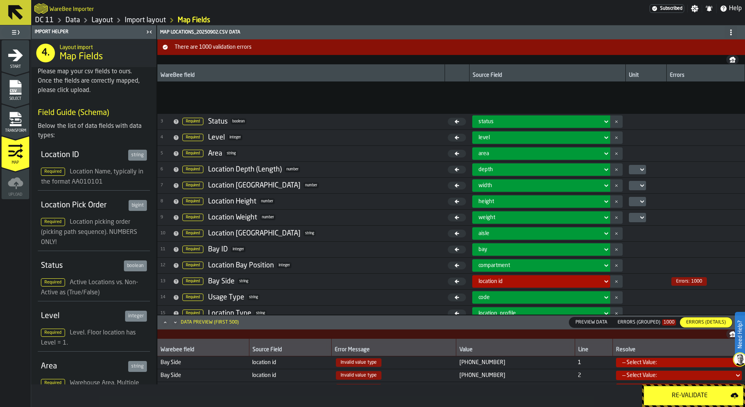  Describe the element at coordinates (88, 338) in the screenshot. I see `span: Level. Floor location has Level = 1.` at that location.